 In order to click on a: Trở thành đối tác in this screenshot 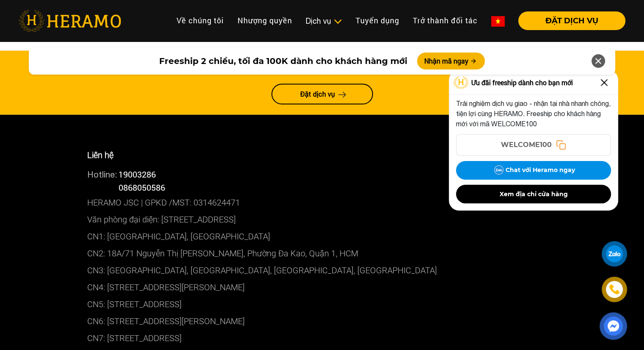, I will do `click(445, 20)`.